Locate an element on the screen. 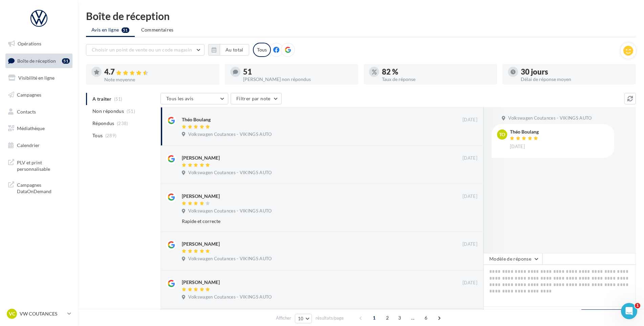  span: 3 is located at coordinates (399, 318).